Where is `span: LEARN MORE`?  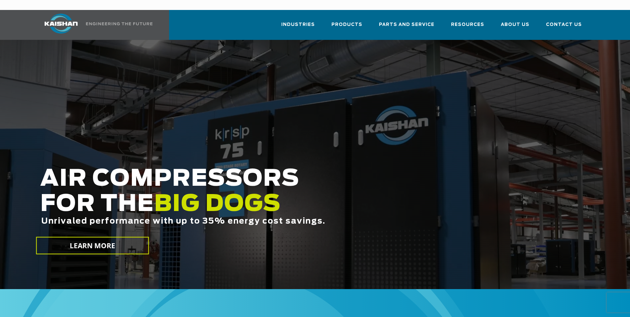 span: LEARN MORE is located at coordinates (92, 245).